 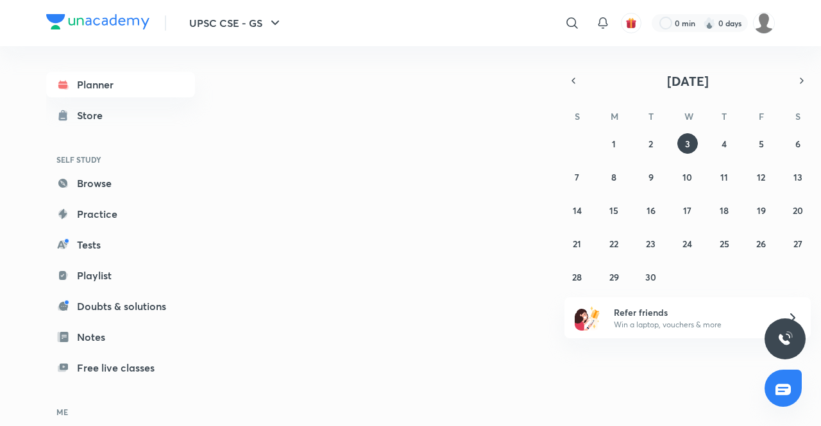 What do you see at coordinates (651, 177) in the screenshot?
I see `abbr: September 9, 2025` at bounding box center [651, 177].